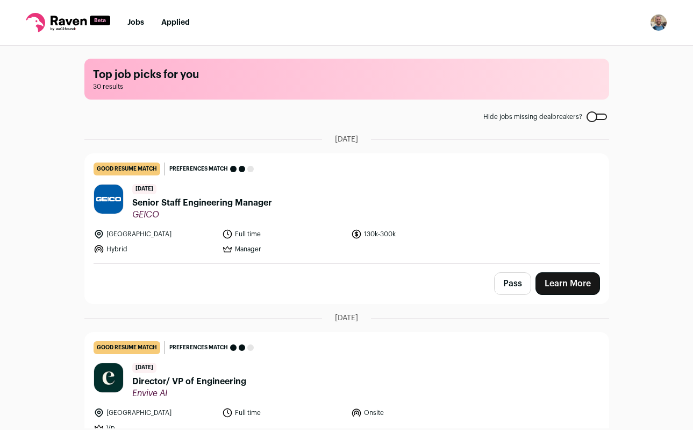  What do you see at coordinates (347, 75) in the screenshot?
I see `h1: Top job picks for you` at bounding box center [347, 75].